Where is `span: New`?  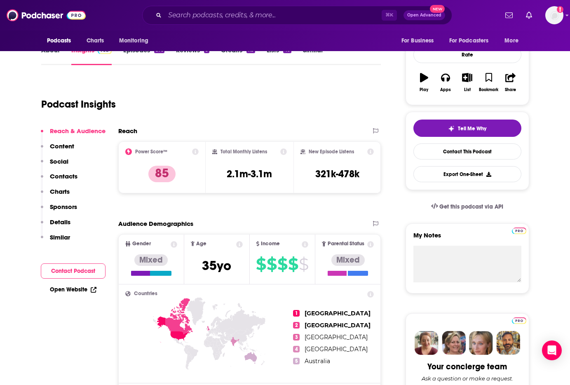 span: New is located at coordinates (438, 9).